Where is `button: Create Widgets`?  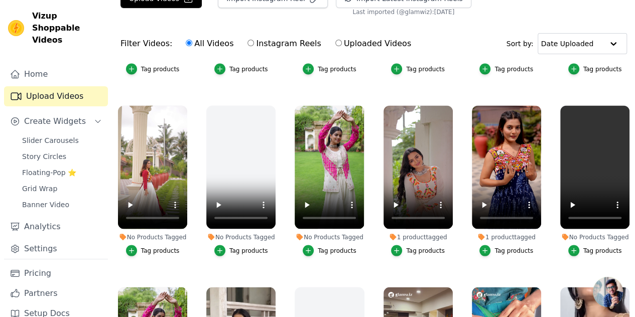 button: Create Widgets is located at coordinates (56, 122).